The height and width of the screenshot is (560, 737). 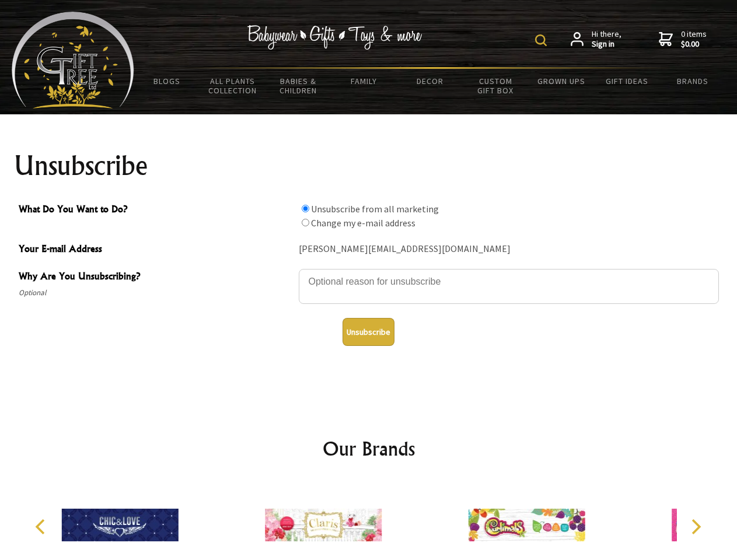 I want to click on a: BLOGS, so click(x=167, y=81).